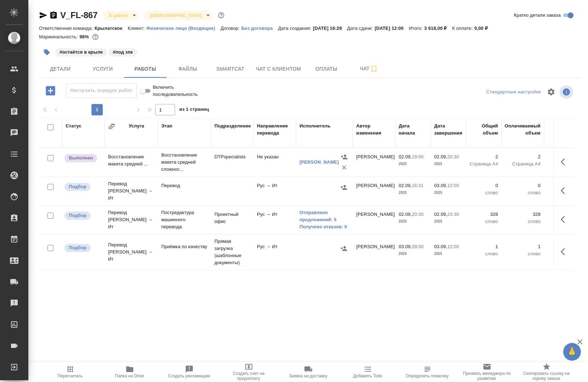 This screenshot has height=382, width=588. Describe the element at coordinates (167, 126) in the screenshot. I see `div: Этап` at that location.